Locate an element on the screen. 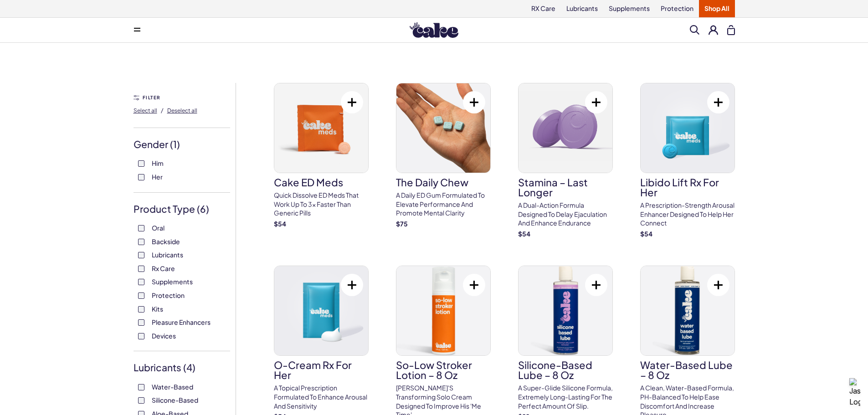 Image resolution: width=868 pixels, height=415 pixels. img: Water-Based Lube – 8 oz is located at coordinates (688, 311).